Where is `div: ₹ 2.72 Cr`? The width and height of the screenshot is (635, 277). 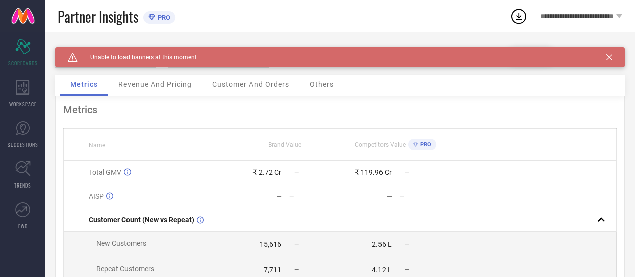
div: ₹ 2.72 Cr is located at coordinates (266, 172).